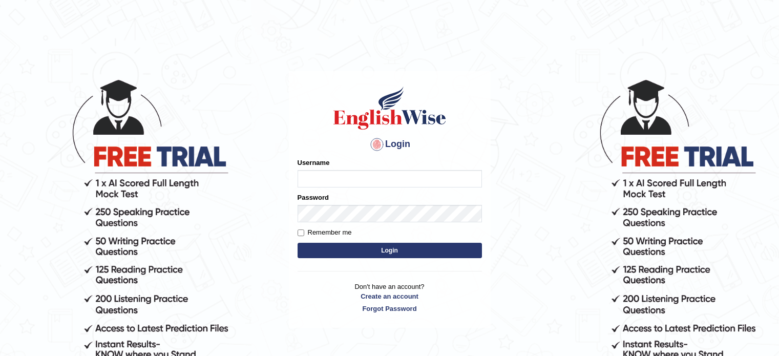 Image resolution: width=779 pixels, height=356 pixels. Describe the element at coordinates (390, 308) in the screenshot. I see `a: Forgot Password` at that location.